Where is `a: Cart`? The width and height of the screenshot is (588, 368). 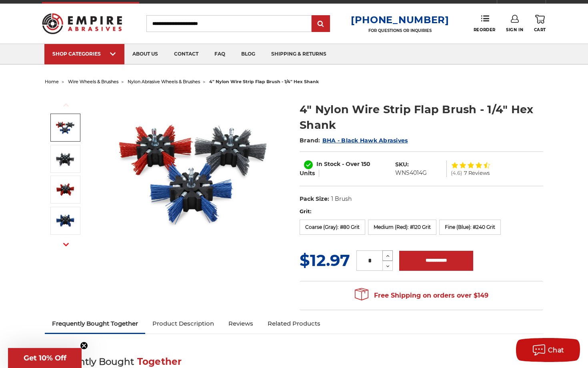
a: Cart is located at coordinates (540, 24).